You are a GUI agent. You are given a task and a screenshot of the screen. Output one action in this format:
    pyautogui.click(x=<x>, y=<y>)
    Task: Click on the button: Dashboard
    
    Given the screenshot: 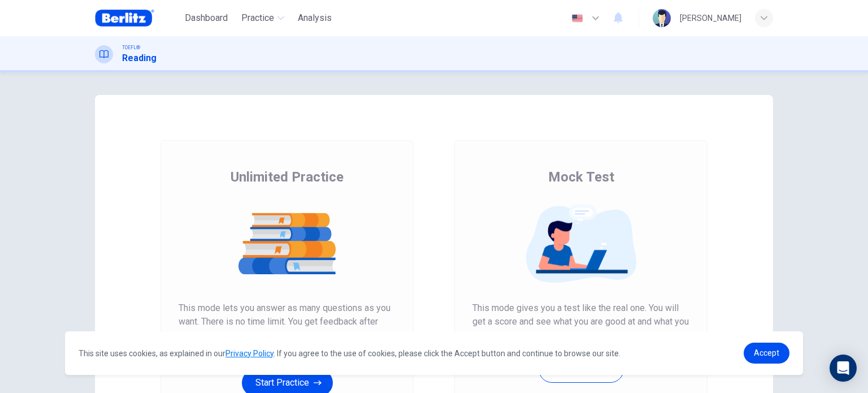 What is the action you would take?
    pyautogui.click(x=206, y=18)
    